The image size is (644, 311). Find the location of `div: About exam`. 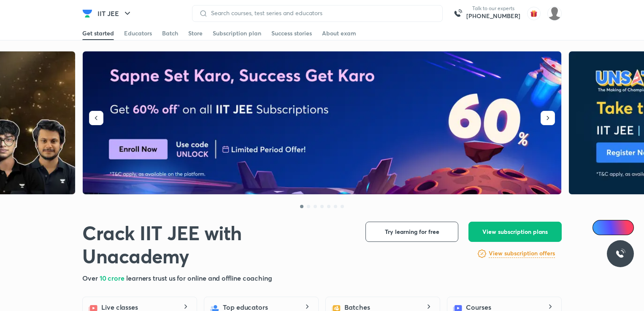

div: About exam is located at coordinates (339, 34).